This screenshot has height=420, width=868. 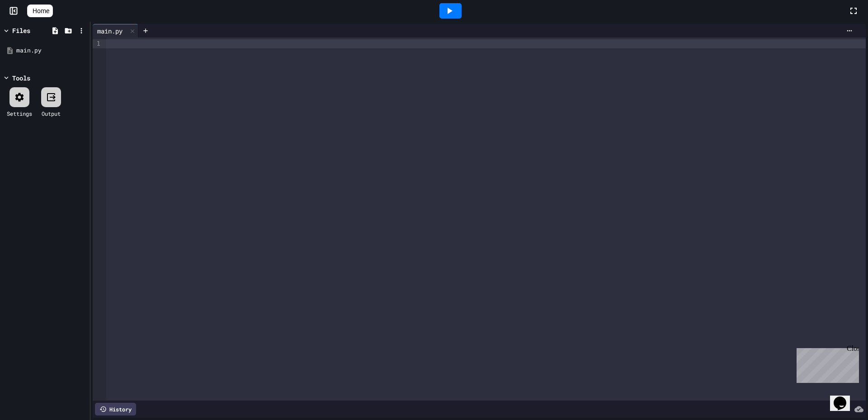 What do you see at coordinates (40, 11) in the screenshot?
I see `a: Home` at bounding box center [40, 11].